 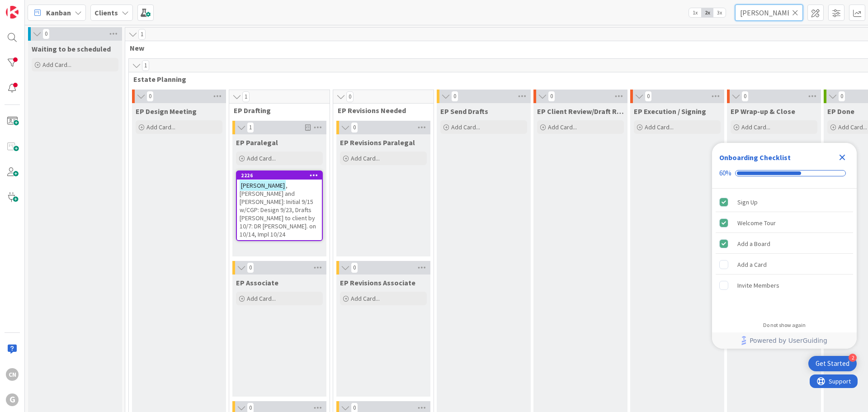 I want to click on div: Welcome Tour is complete., so click(x=785, y=223).